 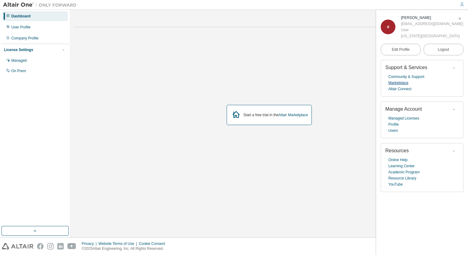 I want to click on a: YouTube, so click(x=395, y=185).